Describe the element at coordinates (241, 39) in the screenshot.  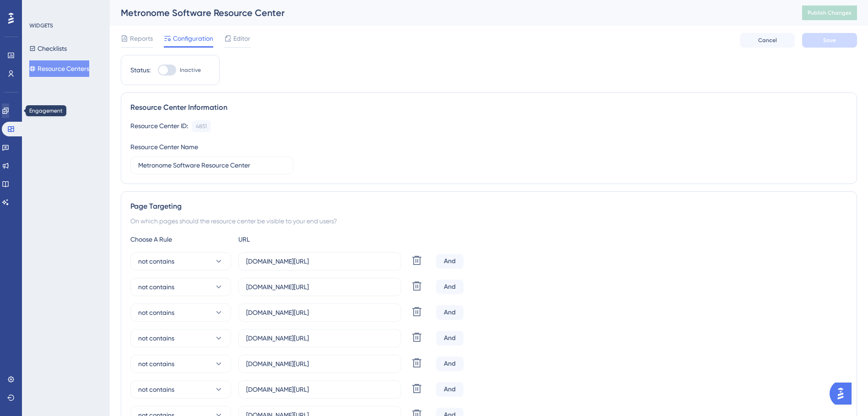
I see `span: Editor` at that location.